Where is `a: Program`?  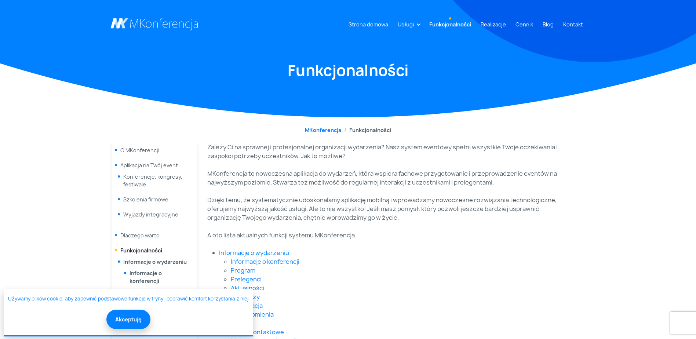
a: Program is located at coordinates (243, 270).